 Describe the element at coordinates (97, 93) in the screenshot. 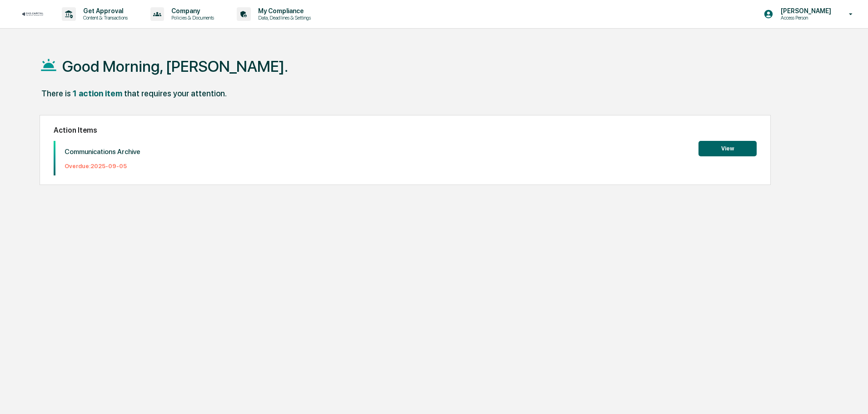

I see `div: 1 action item` at that location.